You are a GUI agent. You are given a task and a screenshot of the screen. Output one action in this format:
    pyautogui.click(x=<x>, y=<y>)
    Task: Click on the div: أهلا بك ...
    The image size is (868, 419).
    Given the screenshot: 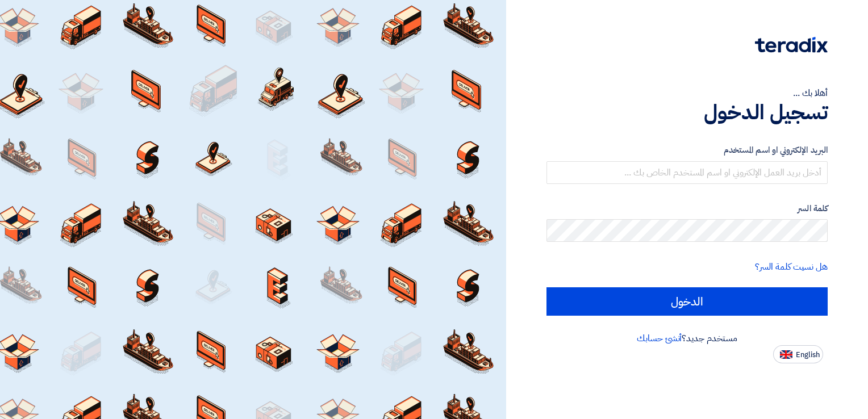 What is the action you would take?
    pyautogui.click(x=687, y=93)
    